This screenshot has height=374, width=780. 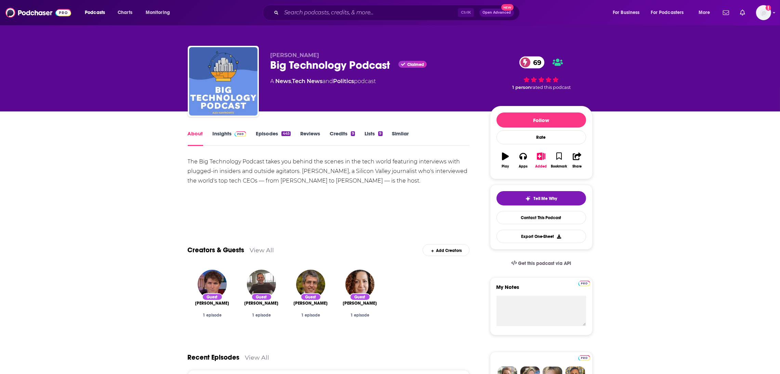 What do you see at coordinates (446, 250) in the screenshot?
I see `div: Add Creators` at bounding box center [446, 250].